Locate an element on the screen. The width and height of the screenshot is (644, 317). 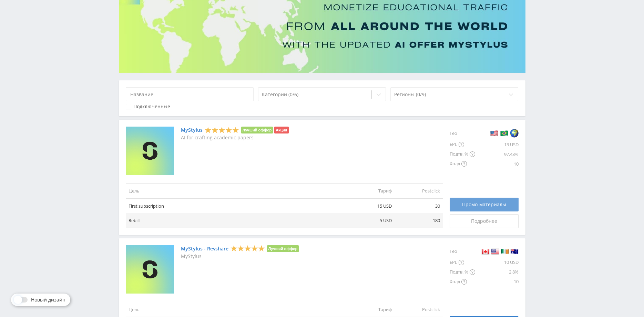
span: Подробнее is located at coordinates (484, 221).